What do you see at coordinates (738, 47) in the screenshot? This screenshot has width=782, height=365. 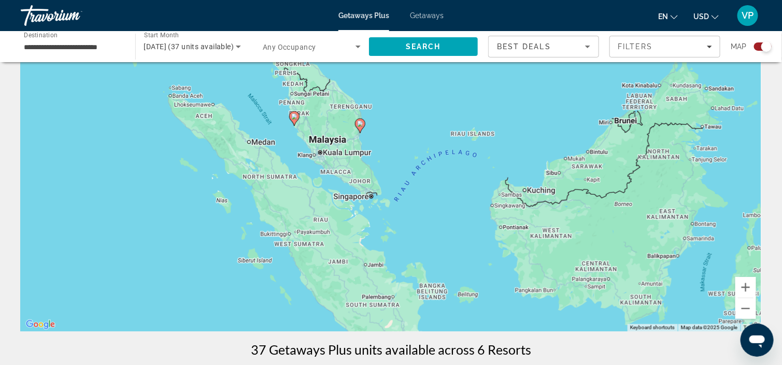 I see `span: Map` at bounding box center [738, 47].